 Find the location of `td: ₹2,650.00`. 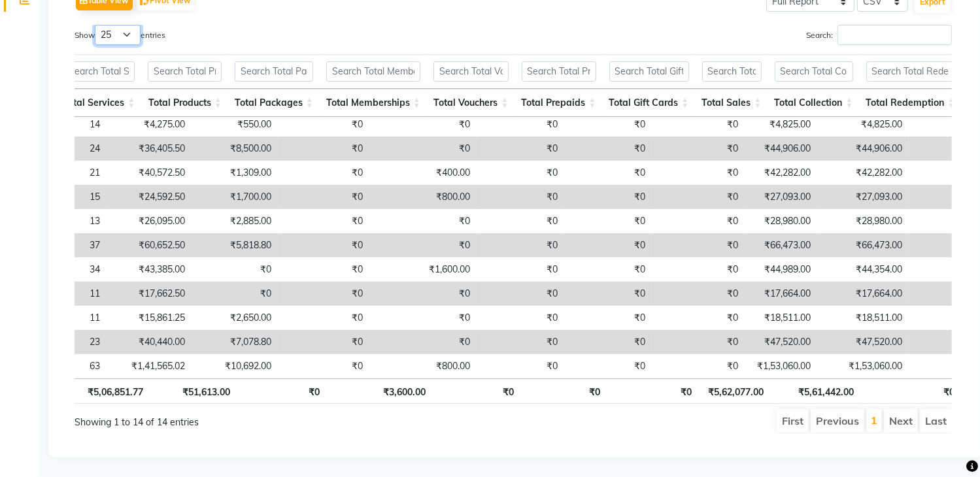

td: ₹2,650.00 is located at coordinates (235, 318).